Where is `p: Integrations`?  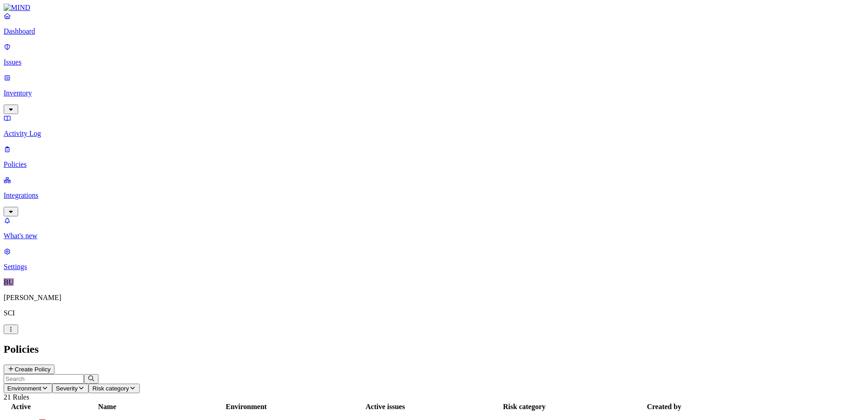
p: Integrations is located at coordinates (434, 195).